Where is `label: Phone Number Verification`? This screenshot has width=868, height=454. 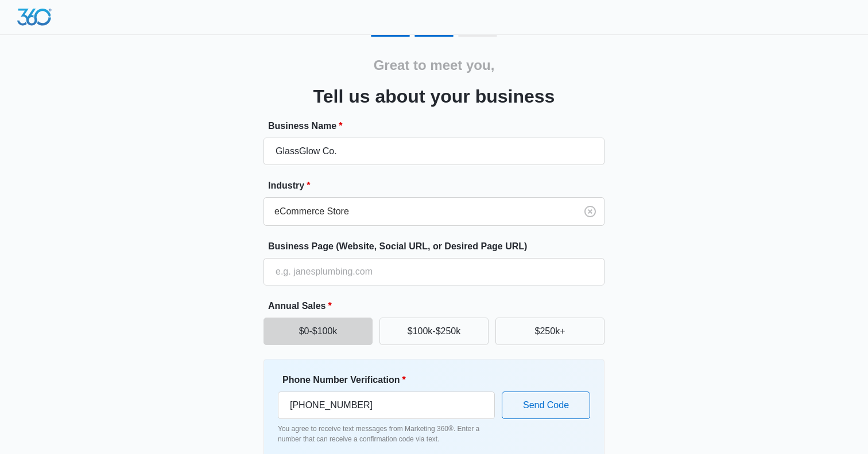
label: Phone Number Verification is located at coordinates (391, 381).